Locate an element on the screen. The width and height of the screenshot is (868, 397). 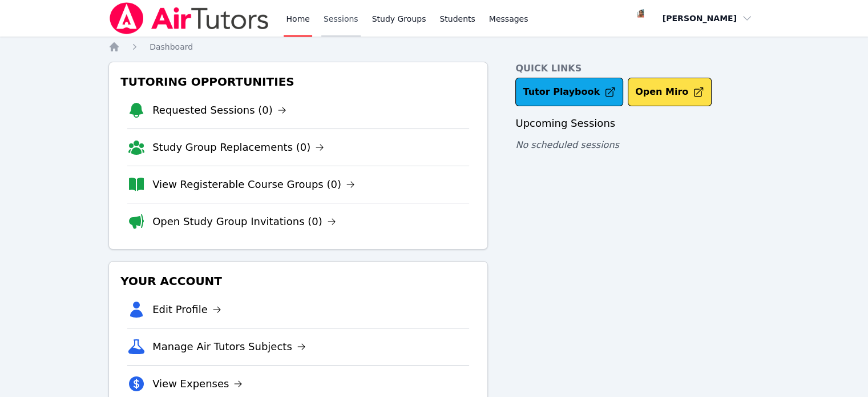
a: Study Group Replacements (0) is located at coordinates (238, 148).